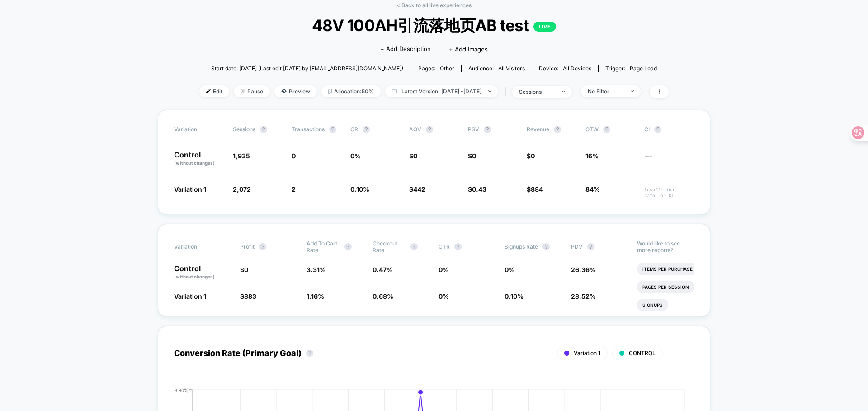 The height and width of the screenshot is (411, 868). Describe the element at coordinates (330, 91) in the screenshot. I see `img: rebalance` at that location.